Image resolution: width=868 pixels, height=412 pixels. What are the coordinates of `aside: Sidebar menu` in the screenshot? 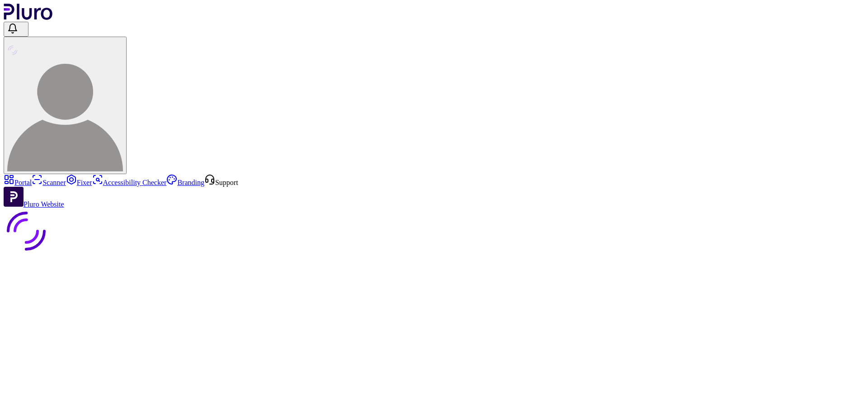 It's located at (434, 192).